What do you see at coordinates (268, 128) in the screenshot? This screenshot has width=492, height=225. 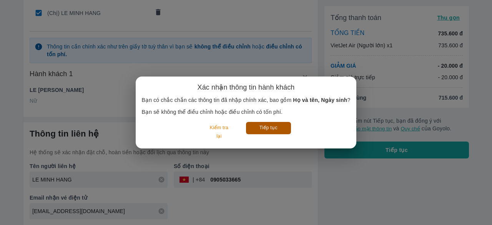 I see `button: Tiếp tục` at bounding box center [268, 128].